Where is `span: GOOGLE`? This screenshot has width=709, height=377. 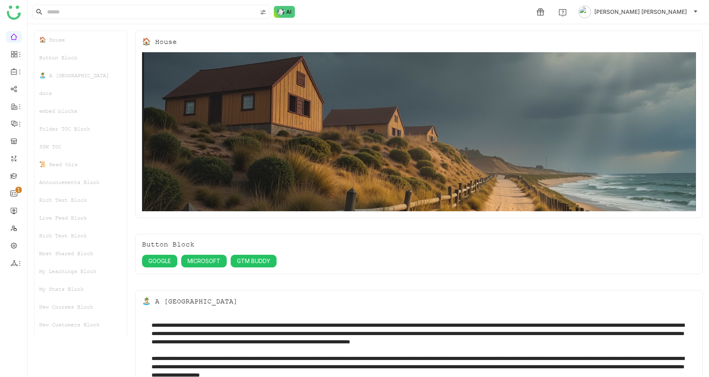 span: GOOGLE is located at coordinates (159, 261).